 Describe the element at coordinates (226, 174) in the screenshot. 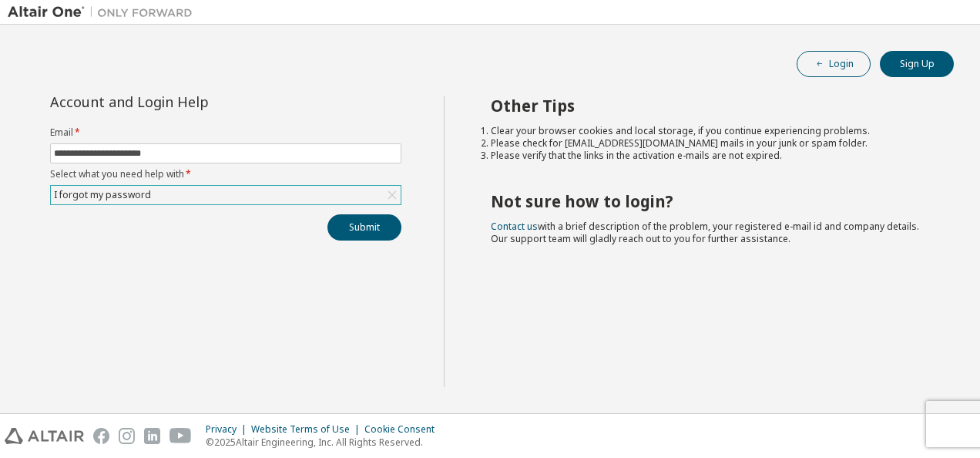

I see `label: Select what you need help with` at that location.